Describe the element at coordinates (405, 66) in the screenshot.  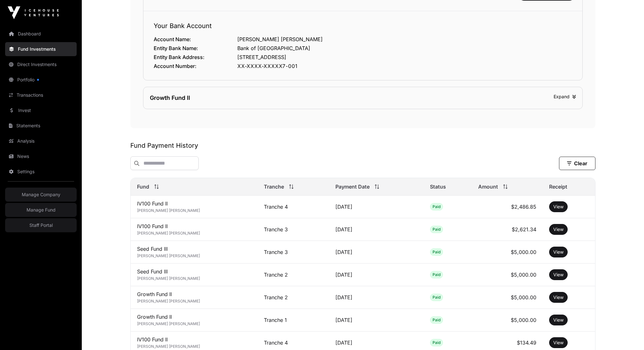
I see `div: XX-XXXX-XXXXX7-001` at that location.